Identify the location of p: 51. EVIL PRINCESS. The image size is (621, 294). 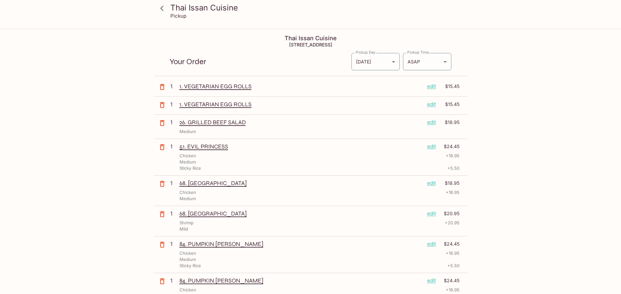
(301, 146).